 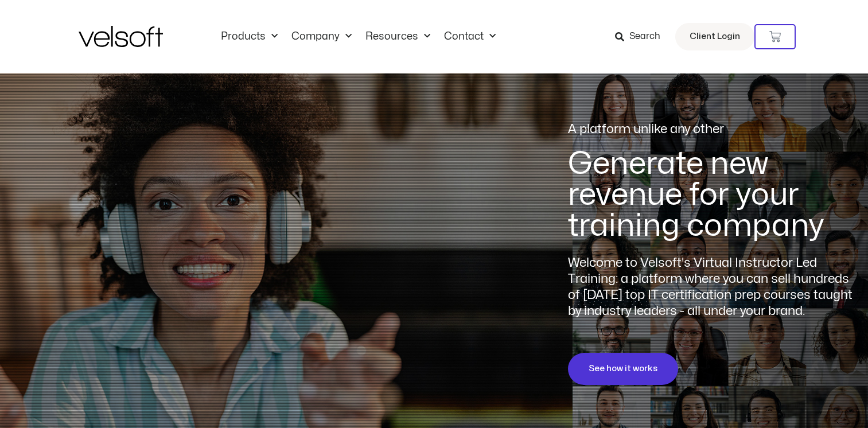 What do you see at coordinates (358, 36) in the screenshot?
I see `nav: Menu` at bounding box center [358, 36].